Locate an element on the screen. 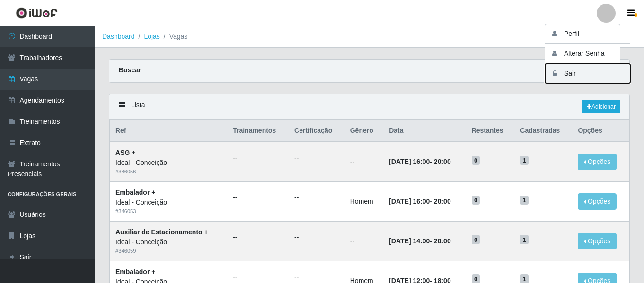 The height and width of the screenshot is (283, 644). img: CoreUI Logo is located at coordinates (36, 13).